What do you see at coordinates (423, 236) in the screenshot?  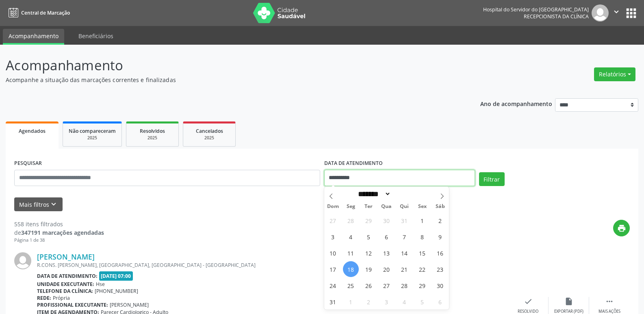 I see `span: Agosto 8, 2025` at bounding box center [423, 236].